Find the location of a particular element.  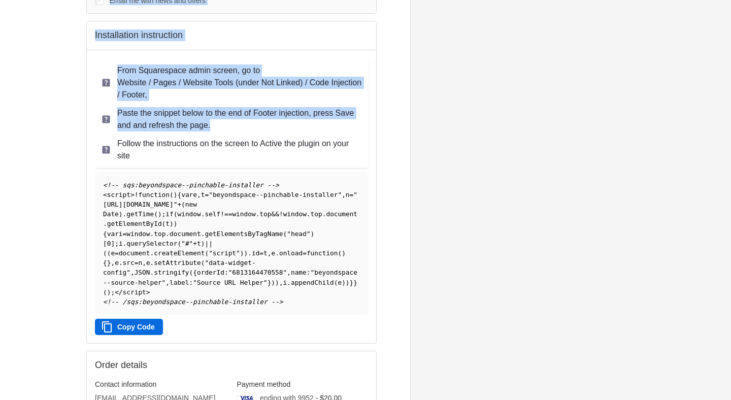

h3: Contact information is located at coordinates (161, 384).